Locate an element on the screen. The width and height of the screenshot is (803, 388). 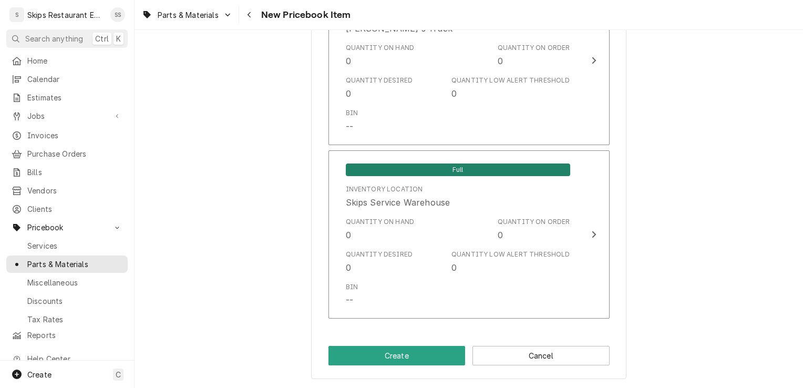
a: Bills is located at coordinates (67, 172).